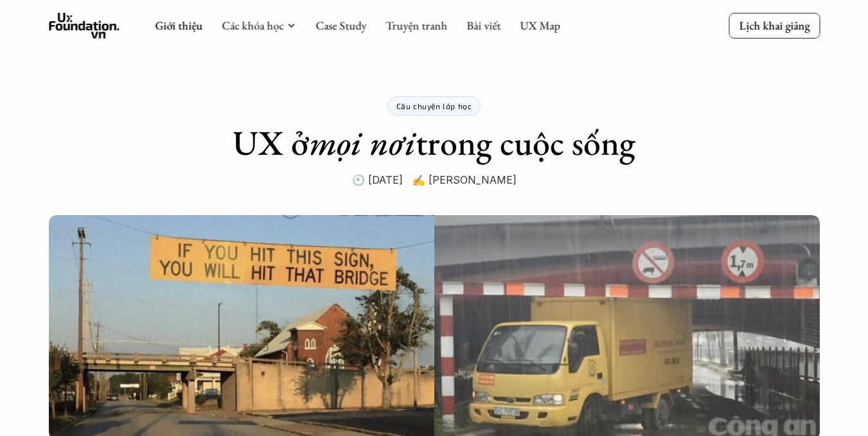 Image resolution: width=868 pixels, height=436 pixels. What do you see at coordinates (483, 25) in the screenshot?
I see `a: Bài viết` at bounding box center [483, 25].